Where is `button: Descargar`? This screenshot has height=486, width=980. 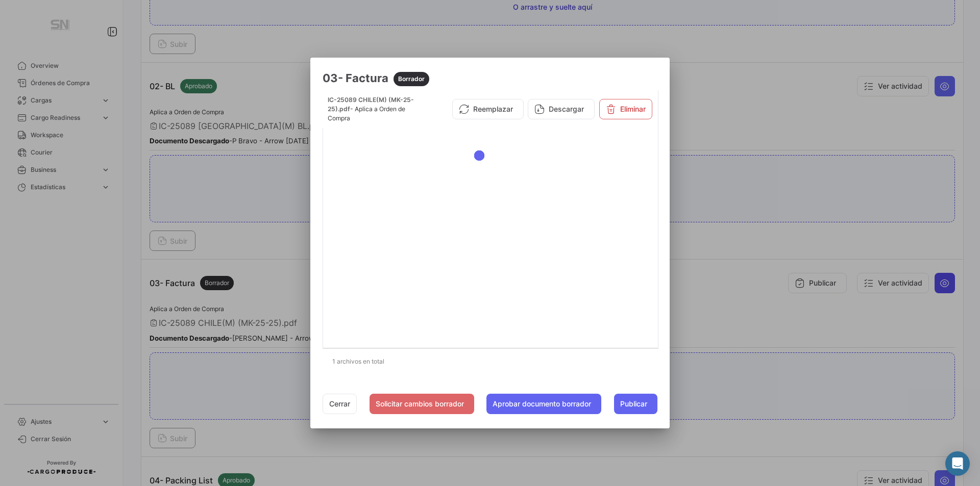
button: Descargar is located at coordinates (561, 109).